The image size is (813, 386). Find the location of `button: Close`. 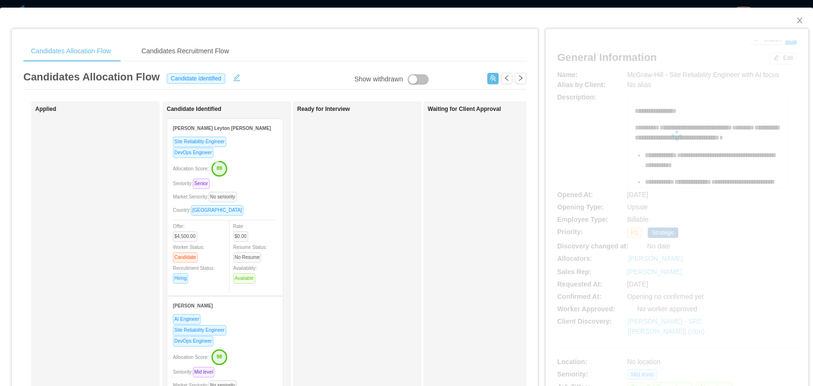

button: Close is located at coordinates (799, 21).